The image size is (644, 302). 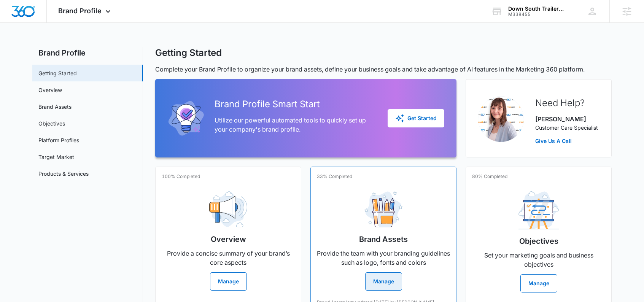 What do you see at coordinates (181, 177) in the screenshot?
I see `p: 100% Completed` at bounding box center [181, 177].